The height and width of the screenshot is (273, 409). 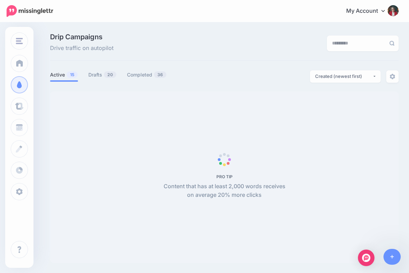 I want to click on span: Drip Campaigns, so click(x=82, y=37).